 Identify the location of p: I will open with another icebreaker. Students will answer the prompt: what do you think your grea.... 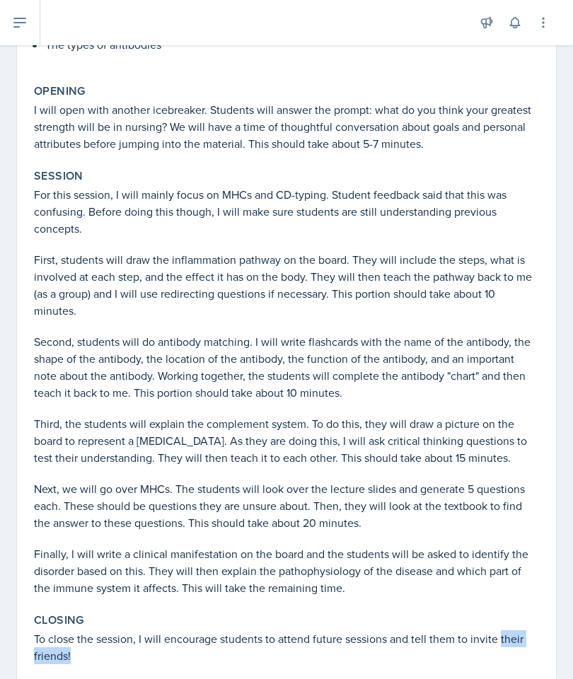
(286, 127).